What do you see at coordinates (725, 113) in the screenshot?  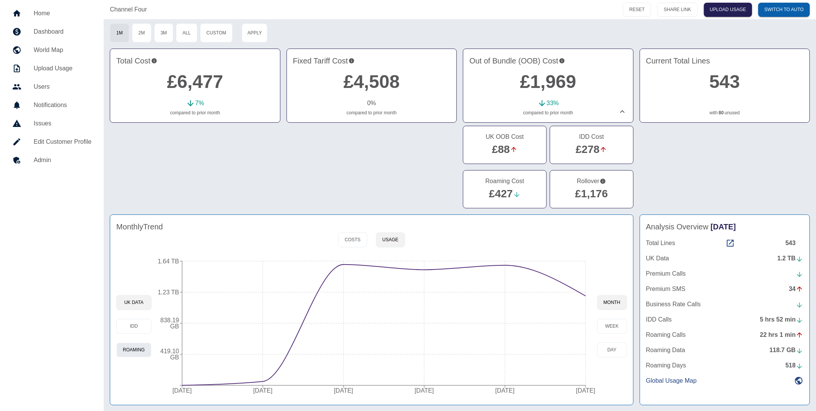 I see `p: with unused` at bounding box center [725, 113].